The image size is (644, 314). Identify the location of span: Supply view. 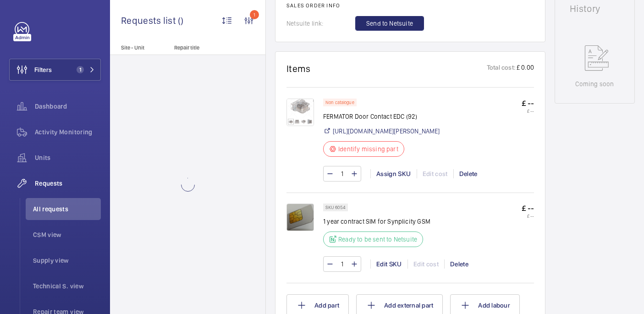
(67, 260).